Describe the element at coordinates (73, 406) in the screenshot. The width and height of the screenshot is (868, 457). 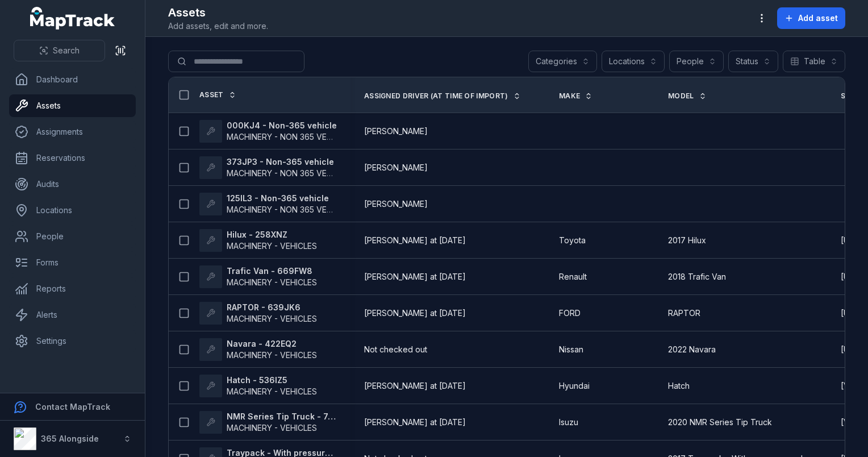
I see `strong: Contact MapTrack` at that location.